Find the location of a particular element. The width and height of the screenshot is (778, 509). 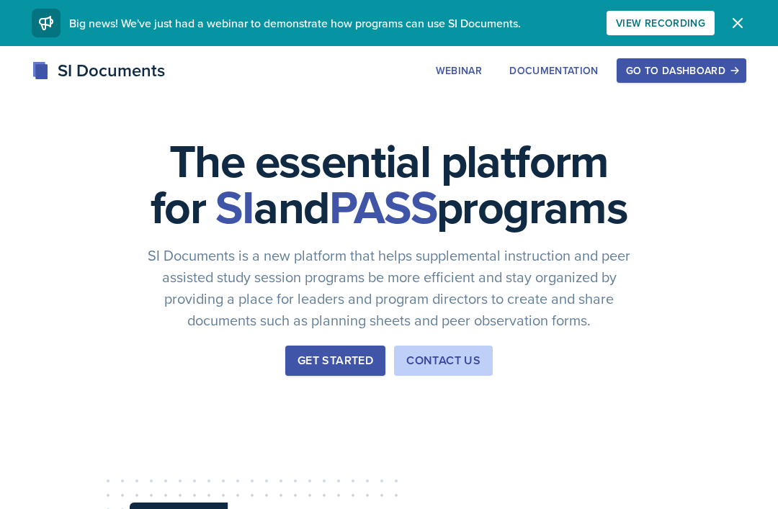

button: Contact Us is located at coordinates (443, 361).